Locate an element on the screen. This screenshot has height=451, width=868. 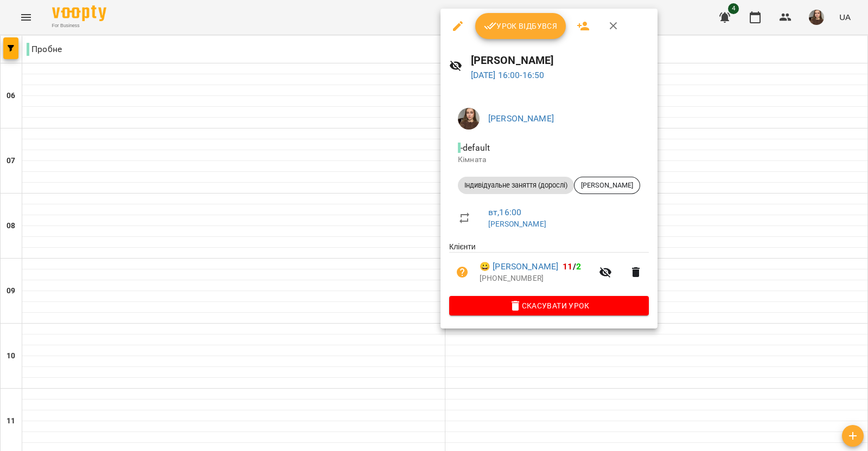
a: вт , 16:00 is located at coordinates (504, 212).